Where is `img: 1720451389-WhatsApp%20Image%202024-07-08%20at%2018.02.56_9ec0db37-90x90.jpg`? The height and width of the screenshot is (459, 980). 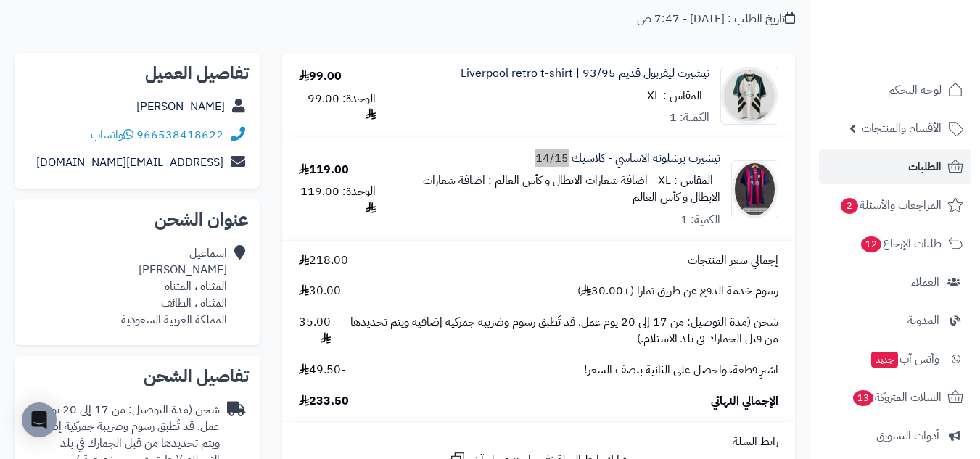
img: 1720451389-WhatsApp%20Image%202024-07-08%20at%2018.02.56_9ec0db37-90x90.jpg is located at coordinates (749, 96).